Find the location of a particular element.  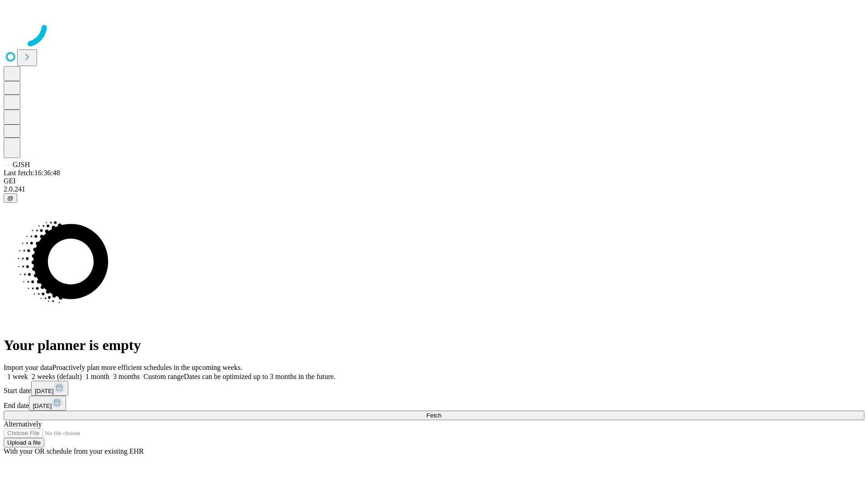

span: Import your data is located at coordinates (28, 367).